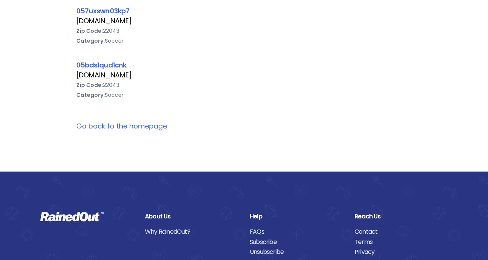  Describe the element at coordinates (401, 217) in the screenshot. I see `div: Reach Us` at that location.